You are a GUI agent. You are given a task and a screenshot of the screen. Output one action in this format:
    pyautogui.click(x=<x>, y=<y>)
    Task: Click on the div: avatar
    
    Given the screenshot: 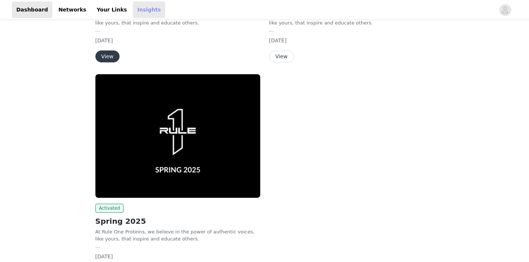 What is the action you would take?
    pyautogui.click(x=505, y=10)
    